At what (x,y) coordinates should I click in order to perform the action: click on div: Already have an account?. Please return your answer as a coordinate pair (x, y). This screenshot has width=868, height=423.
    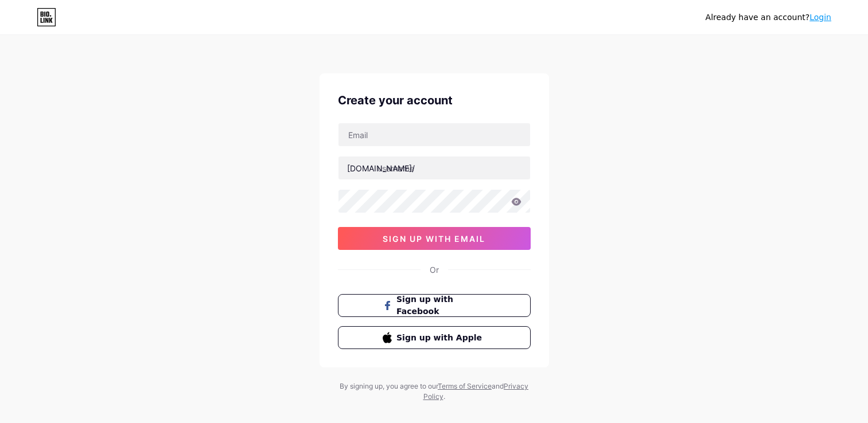
    Looking at the image, I should click on (768, 17).